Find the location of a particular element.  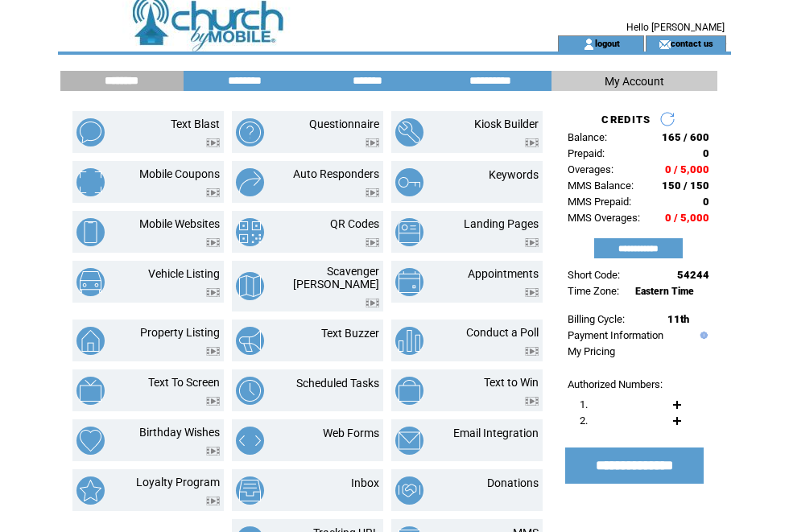

a: Questionnaire is located at coordinates (344, 124).